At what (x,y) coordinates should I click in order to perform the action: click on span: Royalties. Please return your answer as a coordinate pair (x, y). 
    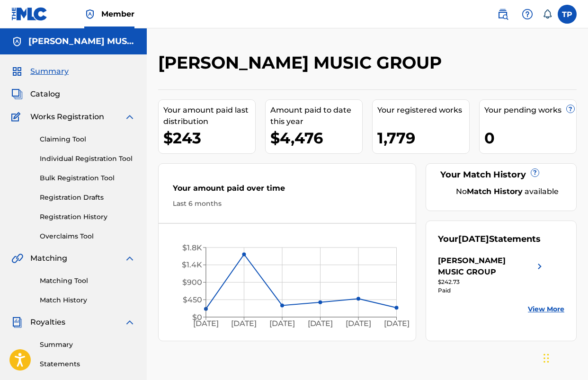
    Looking at the image, I should click on (48, 322).